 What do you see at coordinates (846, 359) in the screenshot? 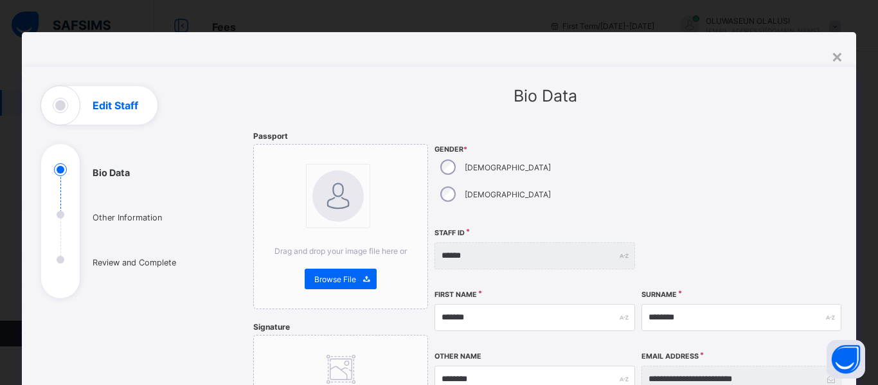
I see `button: Open asap` at bounding box center [846, 359].